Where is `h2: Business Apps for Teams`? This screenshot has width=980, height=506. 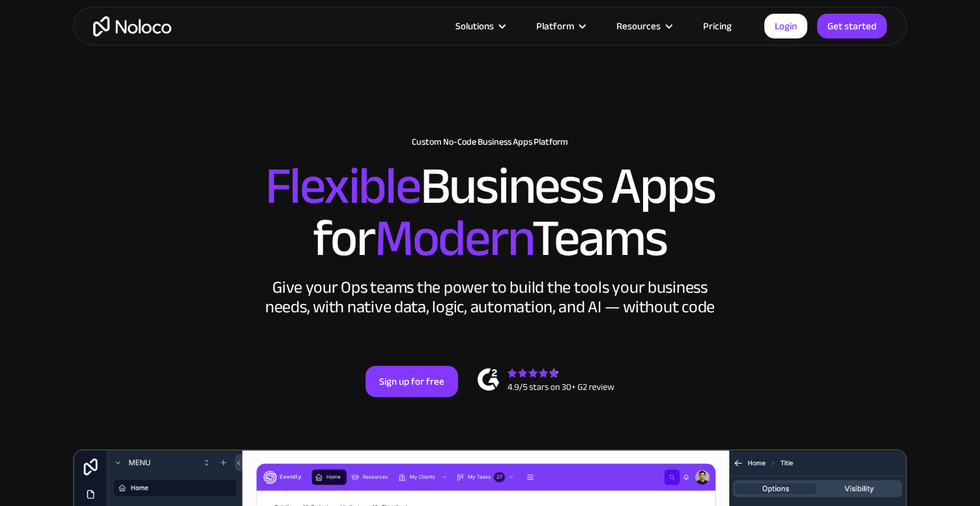
h2: Business Apps for Teams is located at coordinates (490, 212).